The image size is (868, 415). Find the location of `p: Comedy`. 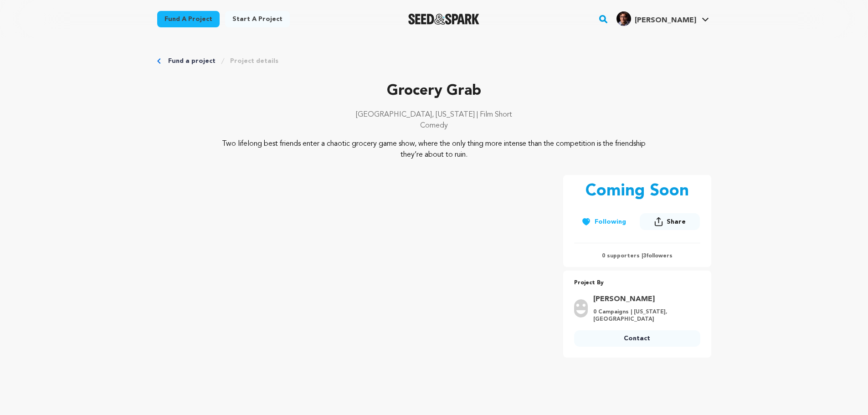

p: Comedy is located at coordinates (434, 126).